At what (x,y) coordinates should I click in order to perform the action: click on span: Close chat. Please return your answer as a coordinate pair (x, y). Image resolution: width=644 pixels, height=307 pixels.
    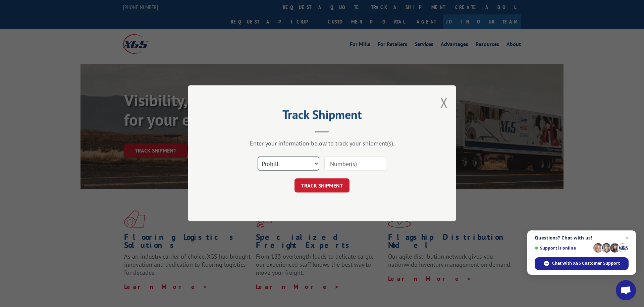
    Looking at the image, I should click on (627, 238).